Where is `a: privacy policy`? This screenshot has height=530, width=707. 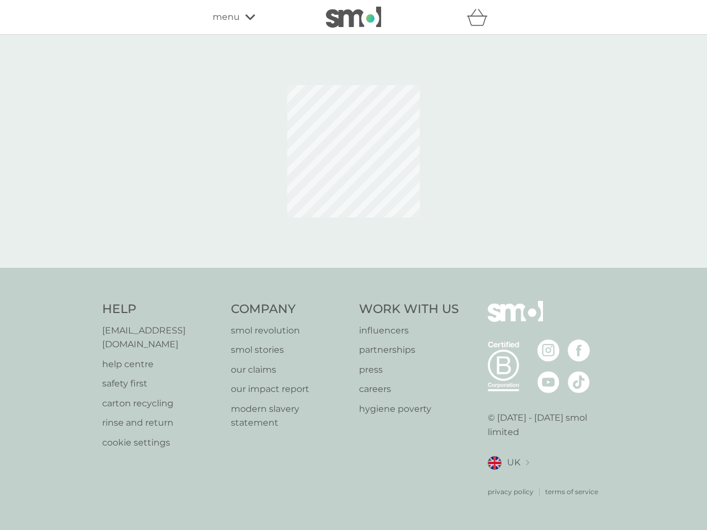
a: privacy policy is located at coordinates (510, 491).